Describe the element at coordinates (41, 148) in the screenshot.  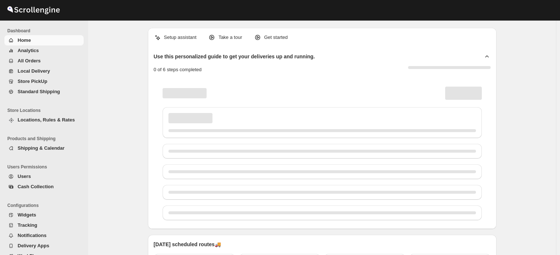
I see `span: Shipping & Calendar` at that location.